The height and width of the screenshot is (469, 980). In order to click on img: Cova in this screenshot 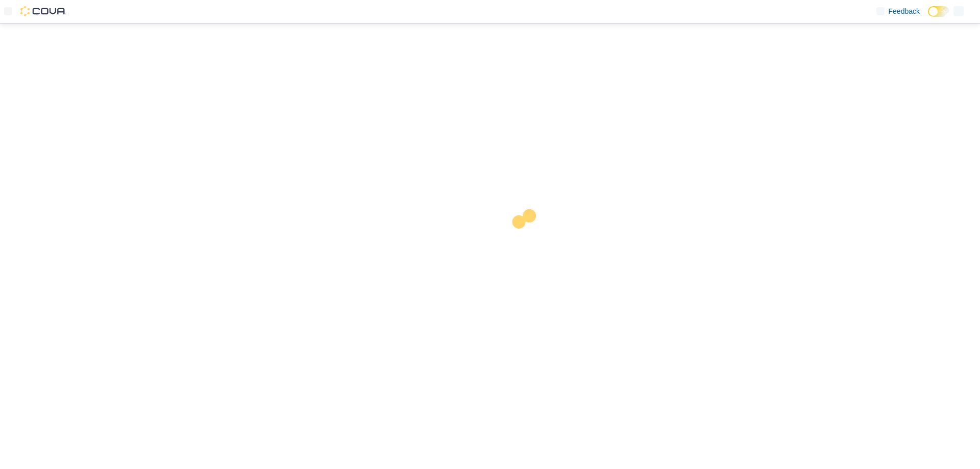, I will do `click(44, 11)`.